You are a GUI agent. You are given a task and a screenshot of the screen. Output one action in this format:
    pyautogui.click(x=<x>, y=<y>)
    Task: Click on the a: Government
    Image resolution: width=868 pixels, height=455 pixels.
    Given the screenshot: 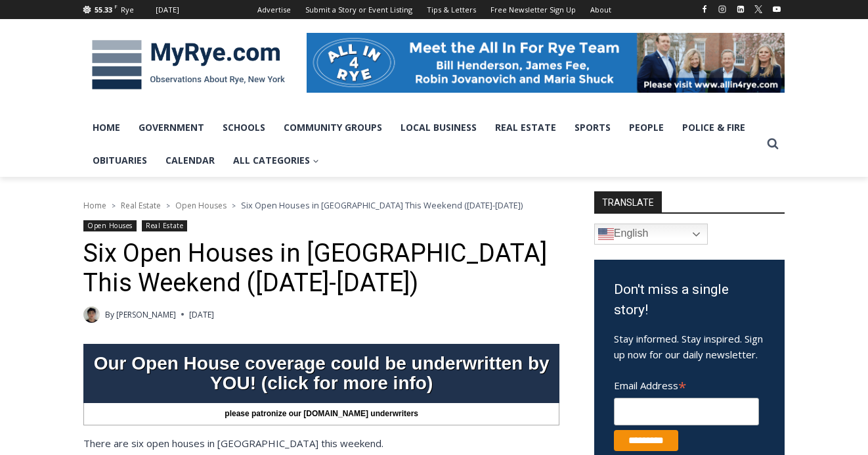 What is the action you would take?
    pyautogui.click(x=172, y=128)
    